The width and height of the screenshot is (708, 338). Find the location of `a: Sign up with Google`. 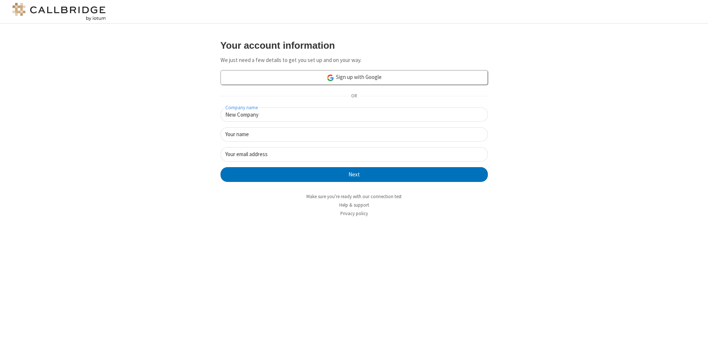

a: Sign up with Google is located at coordinates (354, 77).